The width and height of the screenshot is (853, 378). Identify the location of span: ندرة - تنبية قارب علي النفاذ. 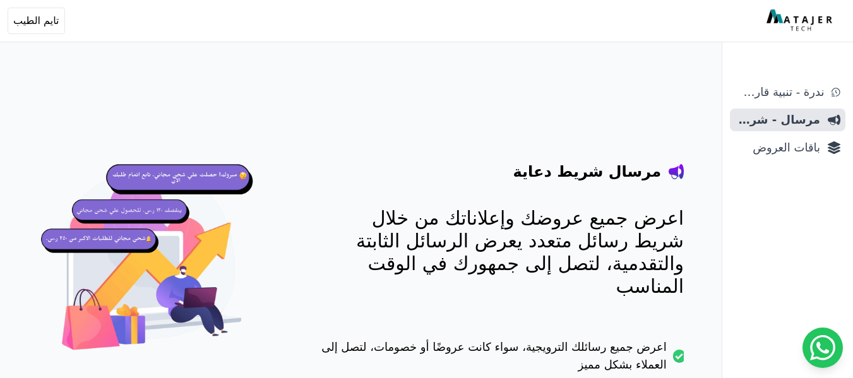
(779, 92).